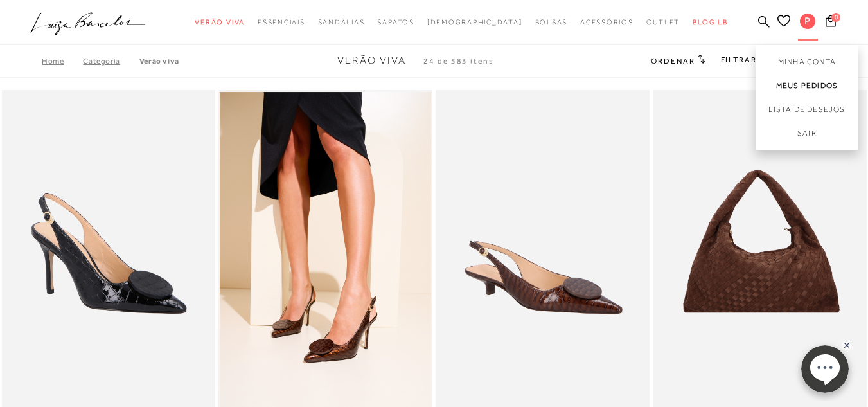 The width and height of the screenshot is (868, 407). I want to click on a: Sair, so click(807, 135).